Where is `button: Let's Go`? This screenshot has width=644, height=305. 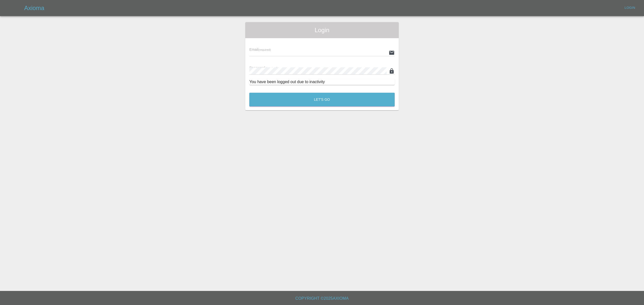 button: Let's Go is located at coordinates (322, 99).